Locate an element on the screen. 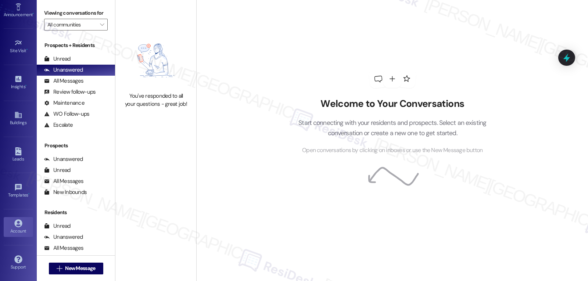 The width and height of the screenshot is (588, 281). div: New Inbounds is located at coordinates (65, 192).